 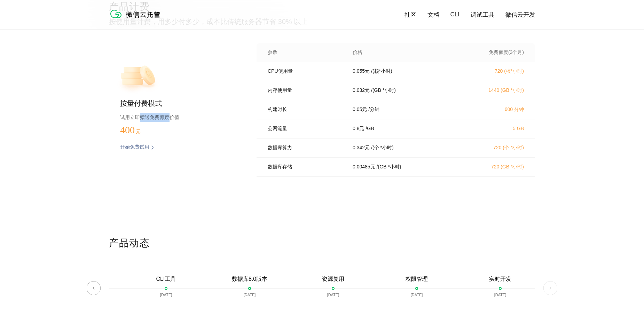 What do you see at coordinates (322, 244) in the screenshot?
I see `p: 产品动态` at bounding box center [322, 244].